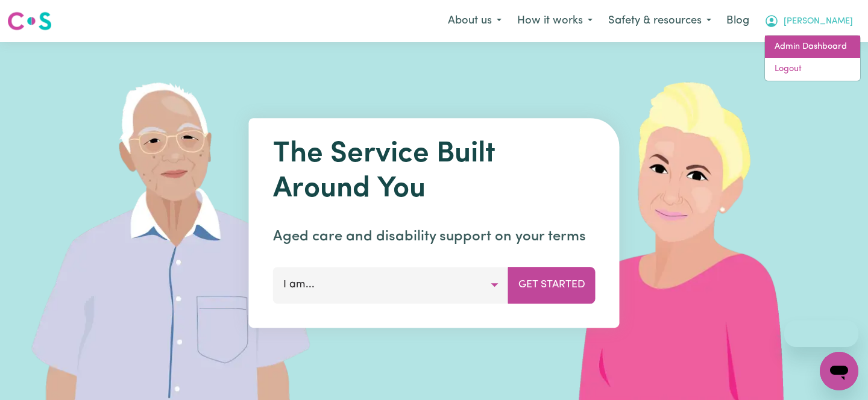 This screenshot has width=868, height=400. What do you see at coordinates (659, 21) in the screenshot?
I see `button: Safety & resources` at bounding box center [659, 21].